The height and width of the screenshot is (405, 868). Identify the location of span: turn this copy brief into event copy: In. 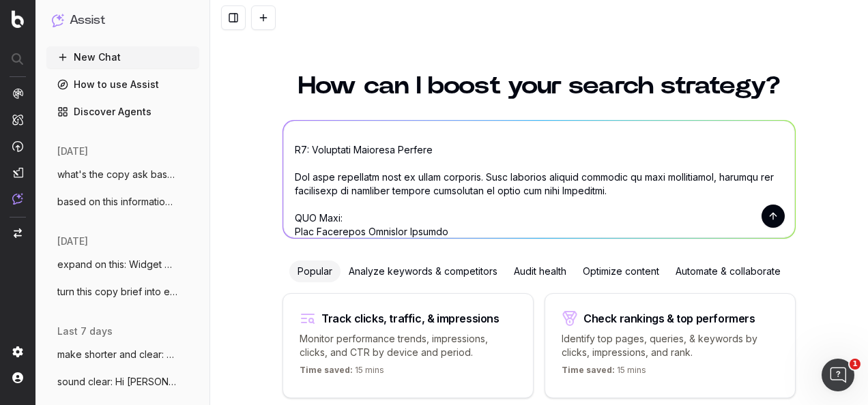
(117, 292).